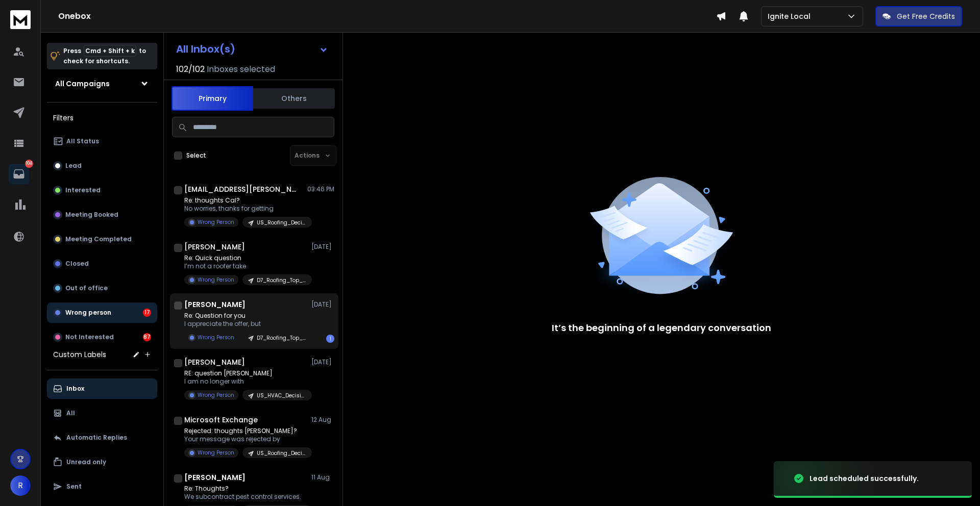 The image size is (980, 506). What do you see at coordinates (87, 289) in the screenshot?
I see `p: Out of office` at bounding box center [87, 289].